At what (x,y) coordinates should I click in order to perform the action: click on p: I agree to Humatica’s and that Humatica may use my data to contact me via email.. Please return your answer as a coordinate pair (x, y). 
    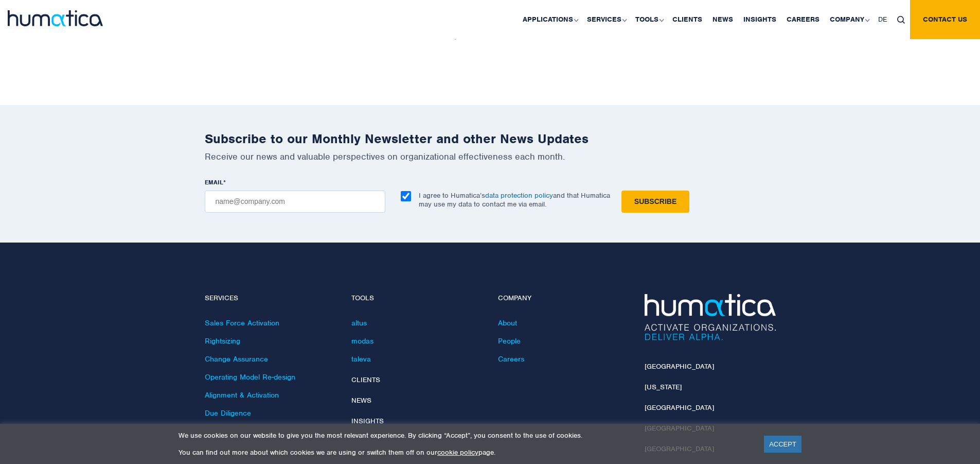
    Looking at the image, I should click on (515, 200).